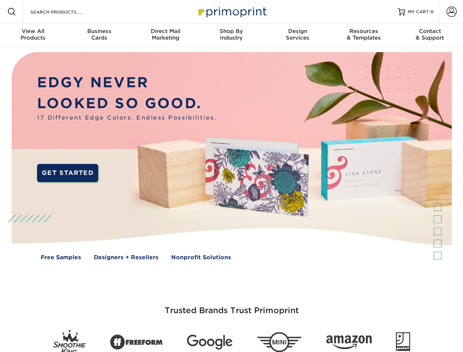 This screenshot has height=352, width=463. Describe the element at coordinates (297, 31) in the screenshot. I see `span: Design` at that location.